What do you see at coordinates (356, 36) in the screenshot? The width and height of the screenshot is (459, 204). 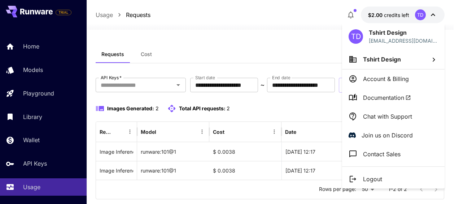 I see `div: TD` at bounding box center [356, 36].